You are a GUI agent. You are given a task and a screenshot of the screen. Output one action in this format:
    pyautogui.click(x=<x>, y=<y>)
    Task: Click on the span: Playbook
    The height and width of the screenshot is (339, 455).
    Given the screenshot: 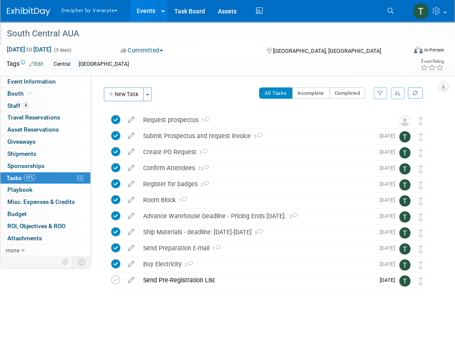 What is the action you would take?
    pyautogui.click(x=20, y=189)
    